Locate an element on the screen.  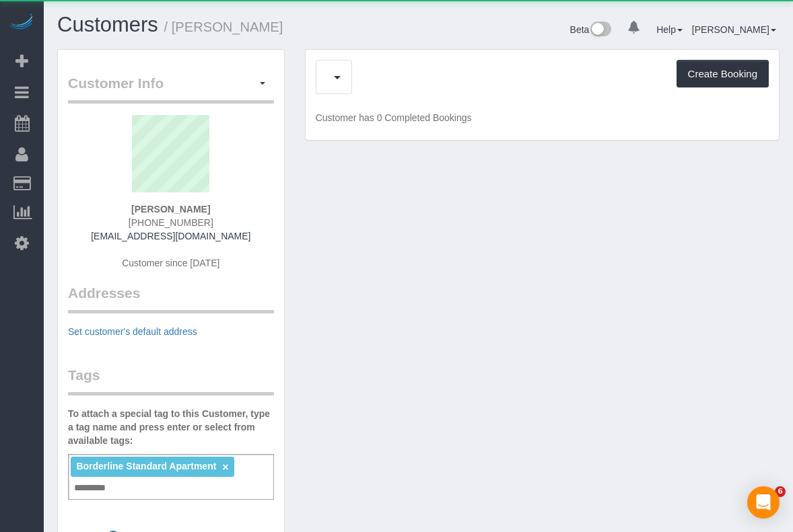
a: Help is located at coordinates (669, 29).